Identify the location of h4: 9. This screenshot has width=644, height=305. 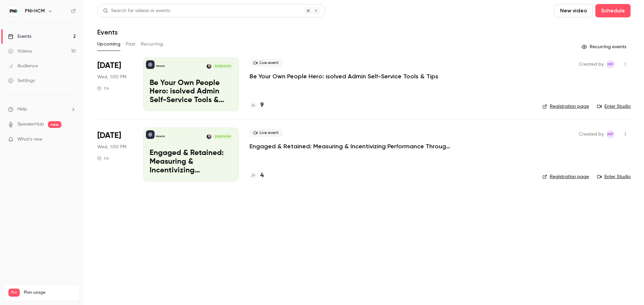
(262, 105).